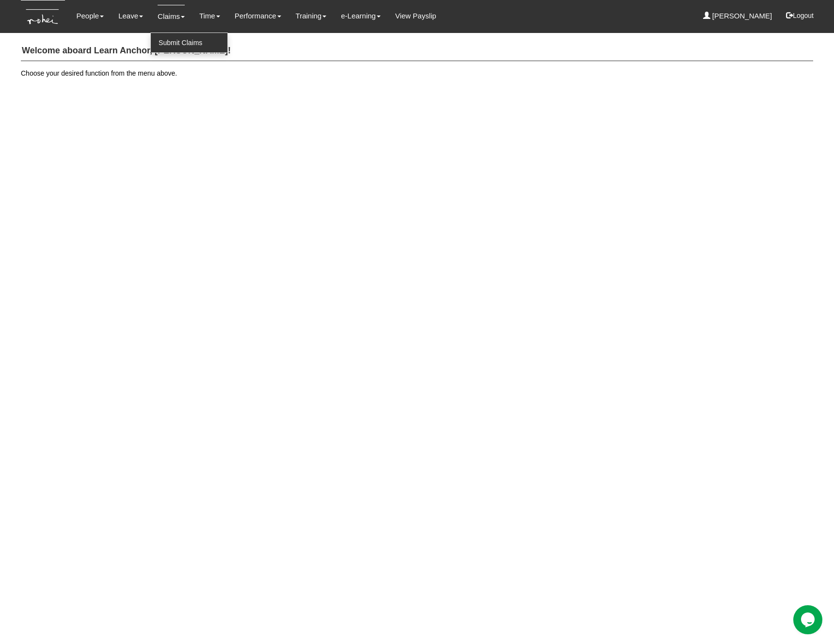 The image size is (834, 644). I want to click on a: People, so click(90, 16).